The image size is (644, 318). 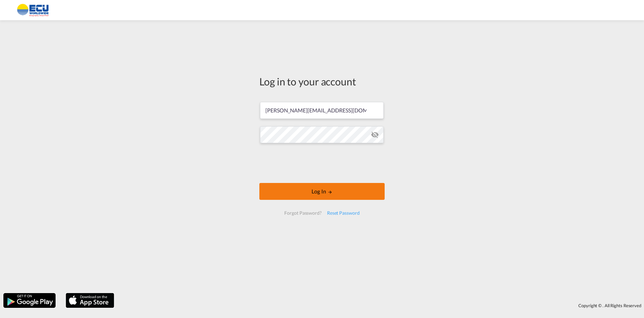 What do you see at coordinates (90, 300) in the screenshot?
I see `img: apple.png` at bounding box center [90, 300].